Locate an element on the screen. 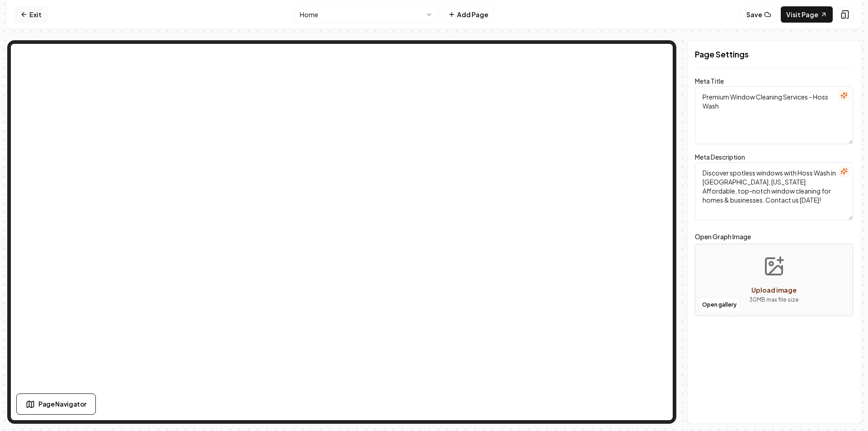  button: Open gallery is located at coordinates (720, 305).